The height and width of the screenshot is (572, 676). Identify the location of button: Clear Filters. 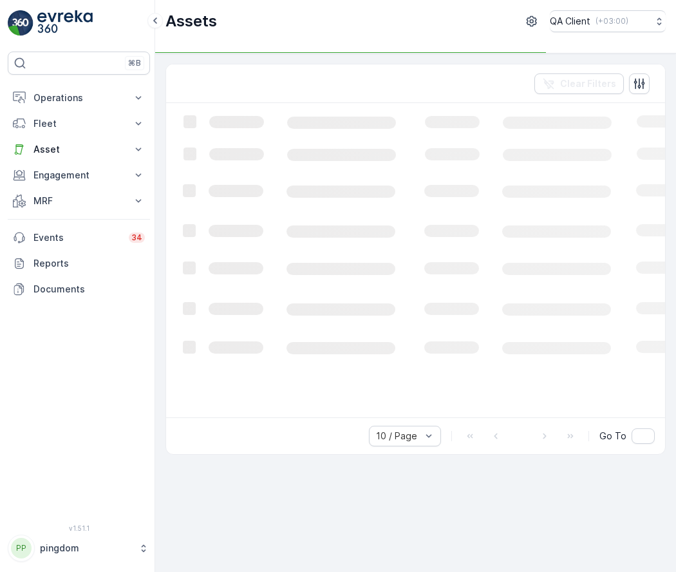
(579, 84).